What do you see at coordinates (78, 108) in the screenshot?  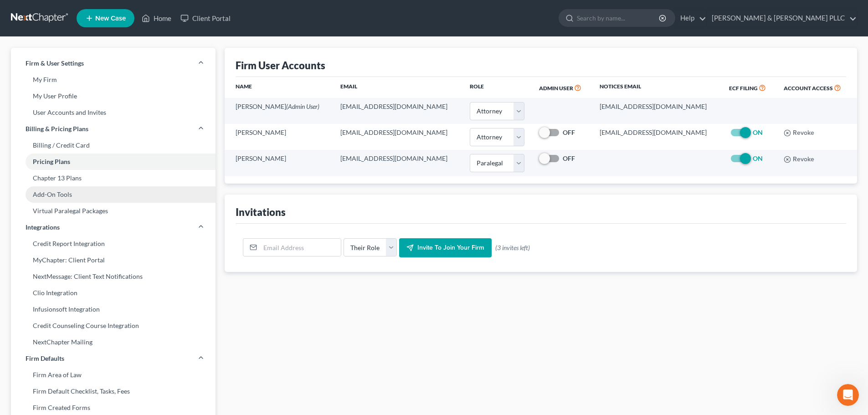 I see `div: In observance of the NextChapter team will be out of office on . Our team will be unavailable for...` at bounding box center [78, 108].